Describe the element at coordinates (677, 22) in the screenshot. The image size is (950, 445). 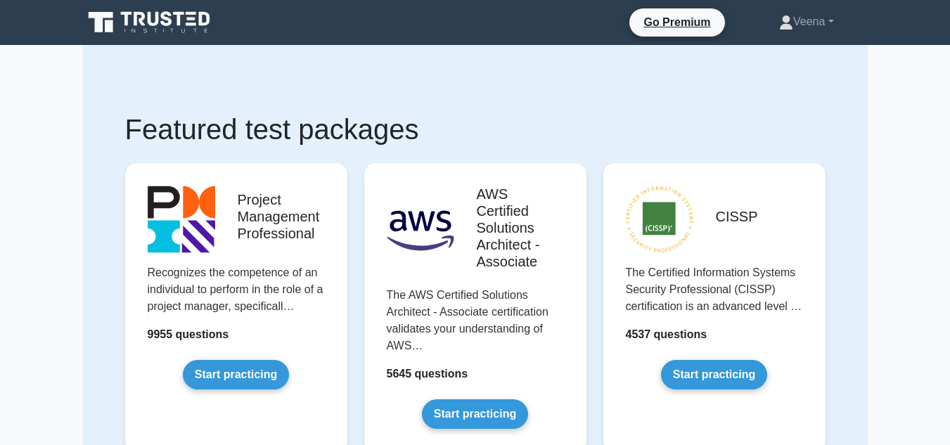
I see `a: Go Premium` at that location.